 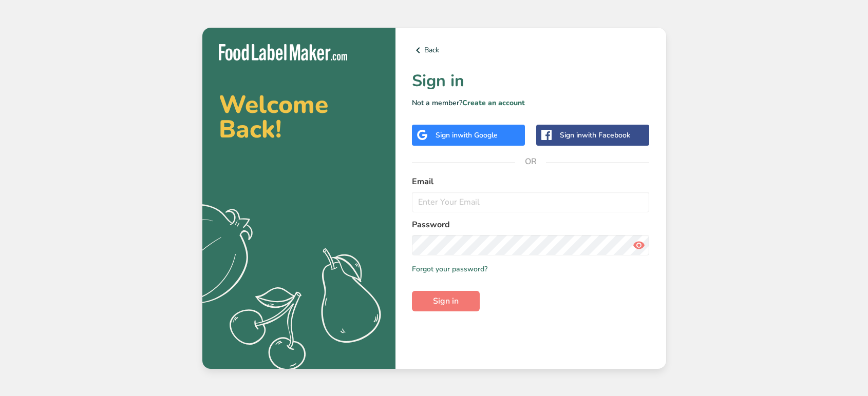 What do you see at coordinates (449, 269) in the screenshot?
I see `a: Forgot your password?` at bounding box center [449, 269].